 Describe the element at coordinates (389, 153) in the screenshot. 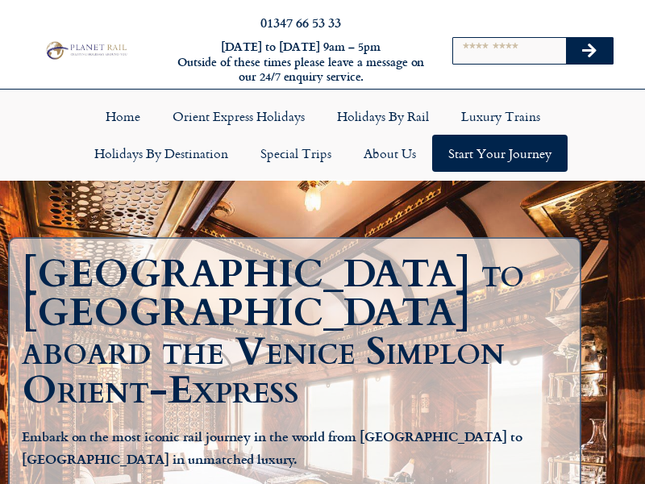

I see `a: About Us` at that location.